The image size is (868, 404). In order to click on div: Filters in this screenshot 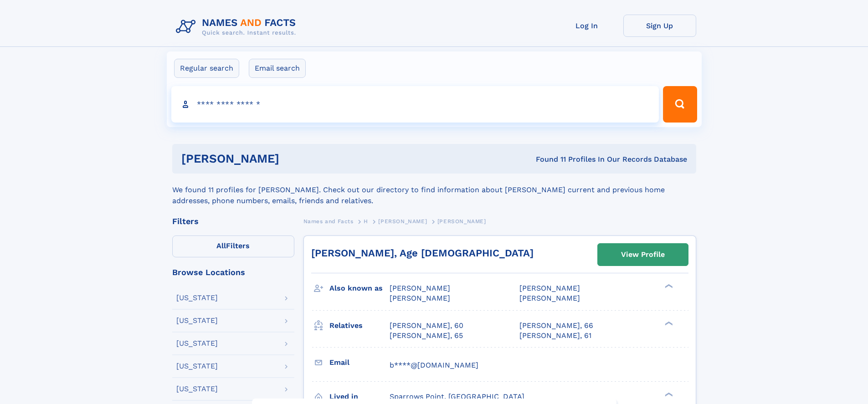, I will do `click(233, 222)`.